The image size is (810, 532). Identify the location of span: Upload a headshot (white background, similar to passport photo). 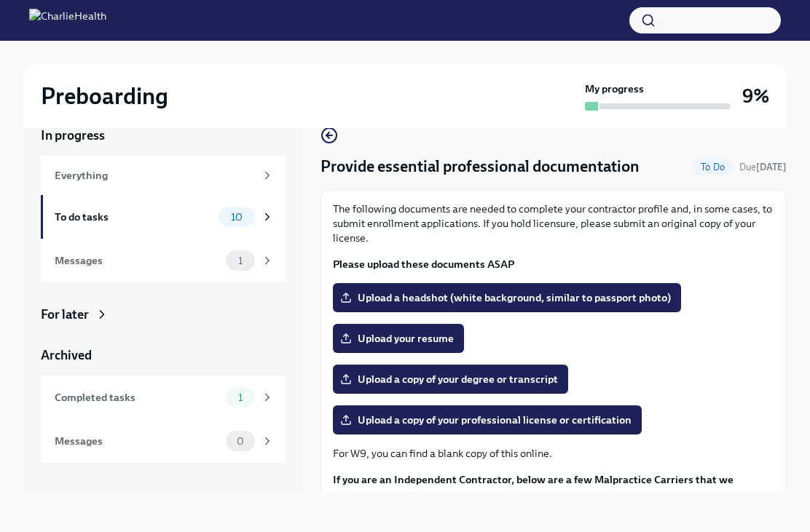
(507, 298).